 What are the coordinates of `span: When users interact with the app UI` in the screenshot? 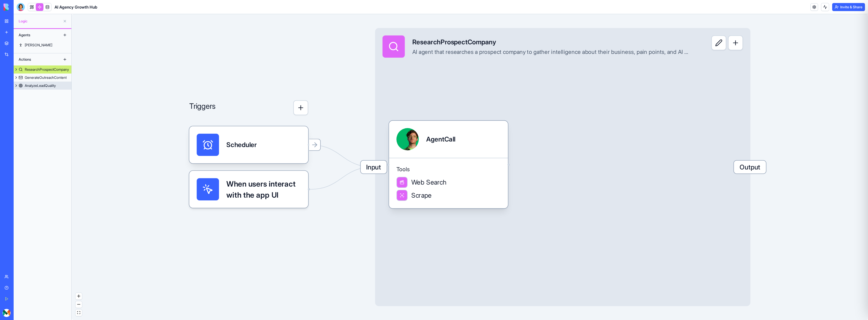 It's located at (263, 190).